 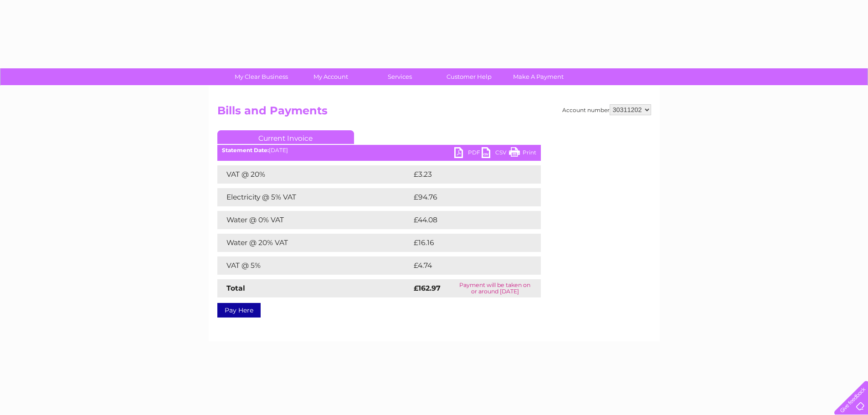 I want to click on td: £4.74, so click(x=465, y=265).